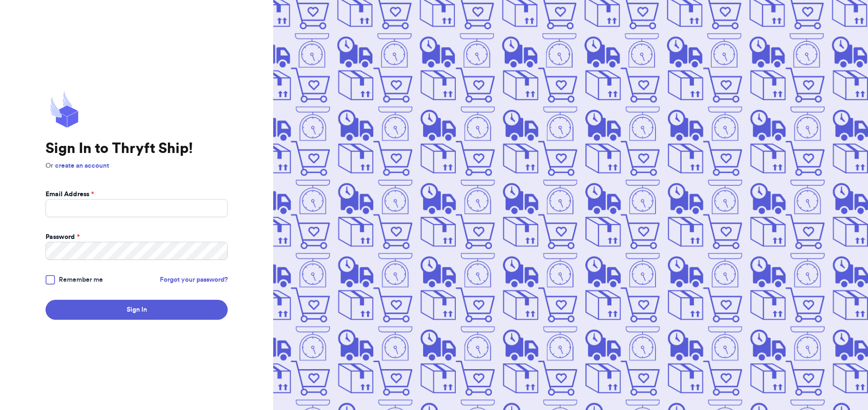  What do you see at coordinates (62, 237) in the screenshot?
I see `label: Password` at bounding box center [62, 237].